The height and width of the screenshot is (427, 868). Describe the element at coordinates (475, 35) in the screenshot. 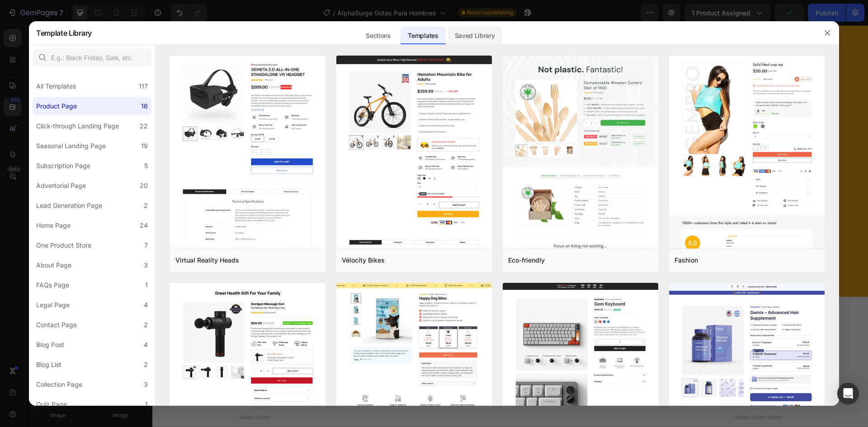

I see `div: Saved Library` at that location.